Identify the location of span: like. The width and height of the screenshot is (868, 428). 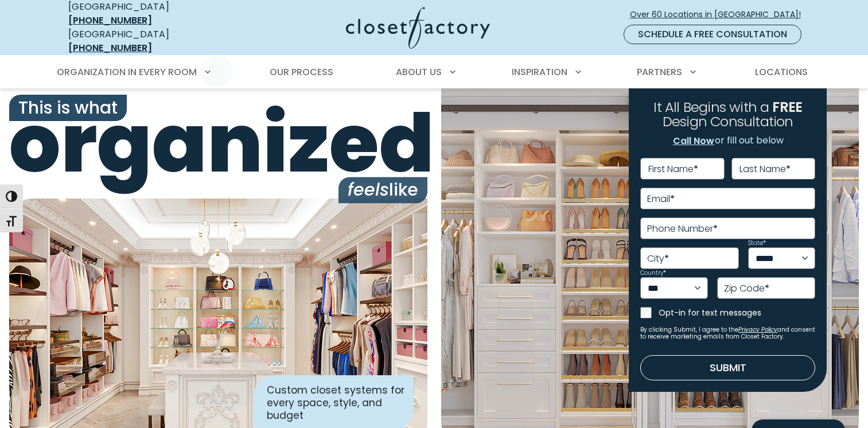
(383, 191).